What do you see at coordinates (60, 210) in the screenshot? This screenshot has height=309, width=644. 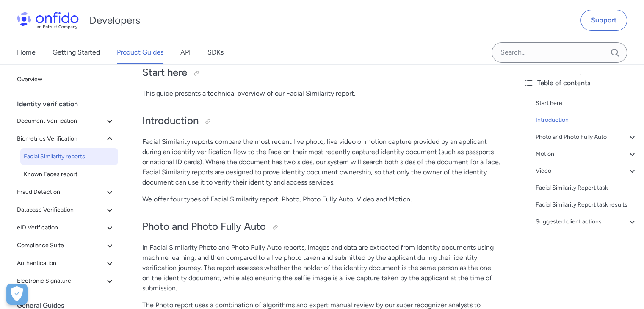 I see `span: Database Verification` at bounding box center [60, 210].